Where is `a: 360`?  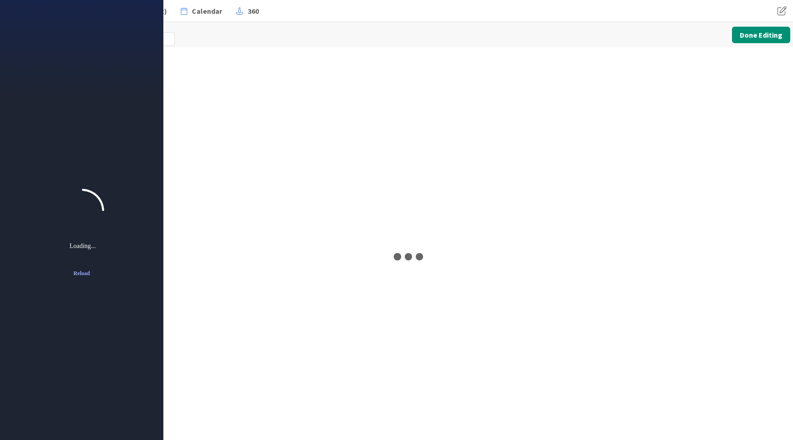
a: 360 is located at coordinates (247, 11).